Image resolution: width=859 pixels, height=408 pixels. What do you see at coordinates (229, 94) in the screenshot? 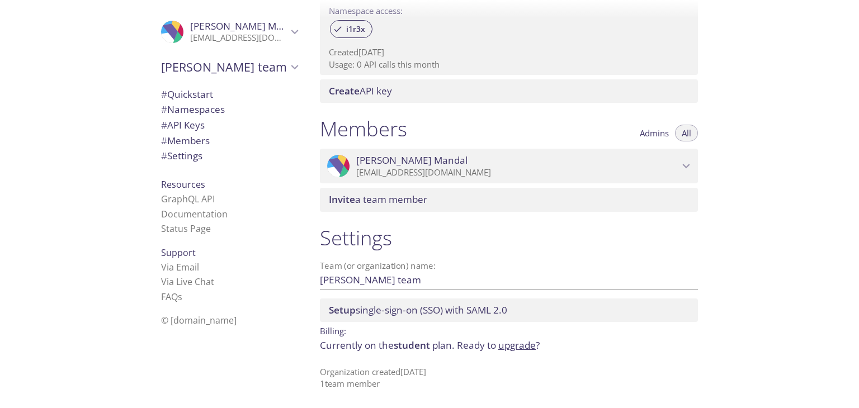
I see `div: Quickstart` at bounding box center [229, 94].